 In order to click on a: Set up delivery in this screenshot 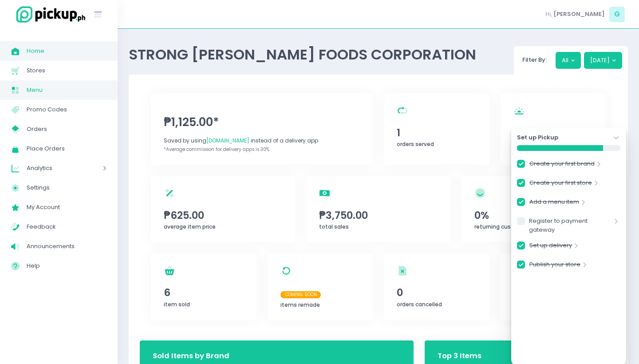, I will do `click(550, 247)`.